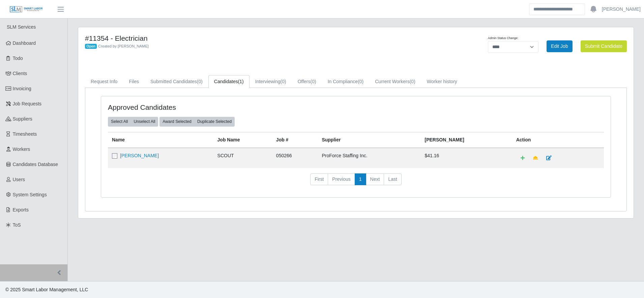 Image resolution: width=644 pixels, height=298 pixels. What do you see at coordinates (30, 195) in the screenshot?
I see `span: System Settings` at bounding box center [30, 195].